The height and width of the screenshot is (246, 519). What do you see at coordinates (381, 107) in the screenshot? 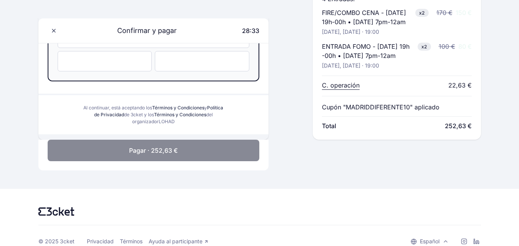
I see `p: Cupón "MADRIDDIFERENTE10" aplicado` at bounding box center [381, 107].